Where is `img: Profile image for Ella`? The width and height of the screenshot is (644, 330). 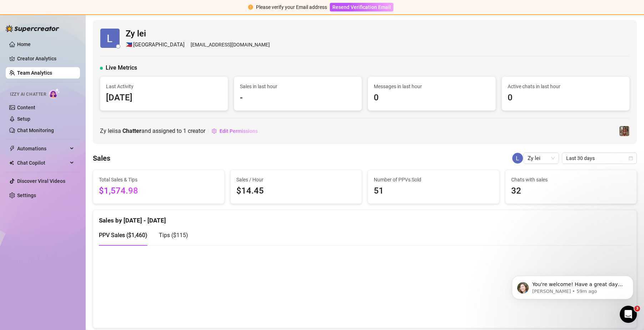
img: Profile image for Ella is located at coordinates (22, 27).